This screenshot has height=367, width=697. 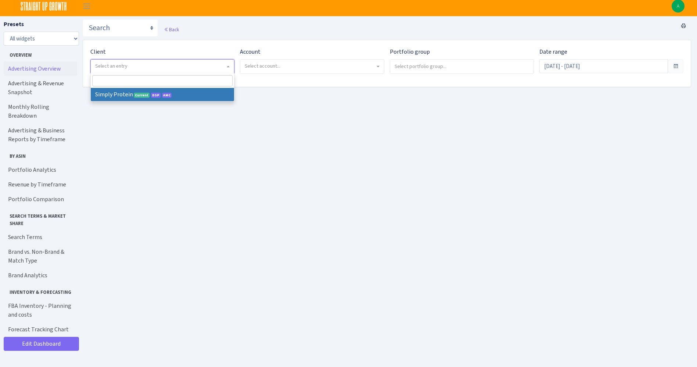 I want to click on label: Account, so click(x=250, y=52).